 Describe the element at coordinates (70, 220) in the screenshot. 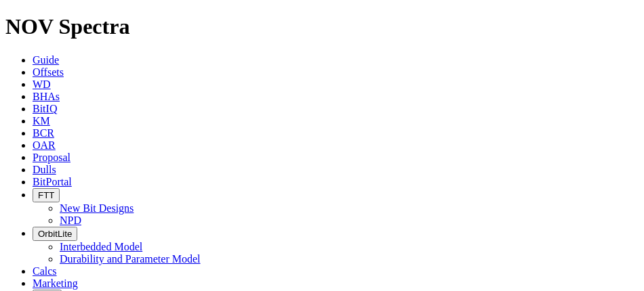

I see `a: NPD` at that location.